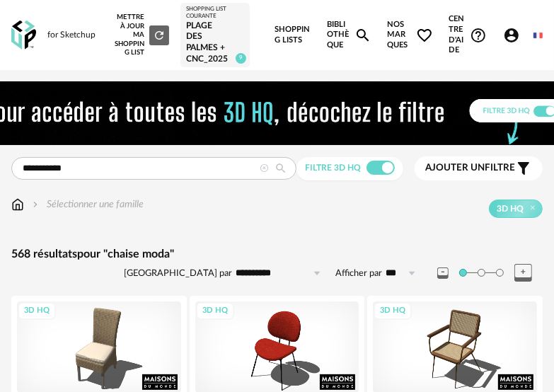 The height and width of the screenshot is (392, 554). What do you see at coordinates (35, 204) in the screenshot?
I see `img: svg+xml;base64,PHN2ZyB3aWR0aD0iMTYiIGhlaWdodD0iMTYiIHZpZXdCb3g9IjAgMCAxNiAxNiIgZmlsbD0ibm9uZSIgeG...` at bounding box center [35, 204].